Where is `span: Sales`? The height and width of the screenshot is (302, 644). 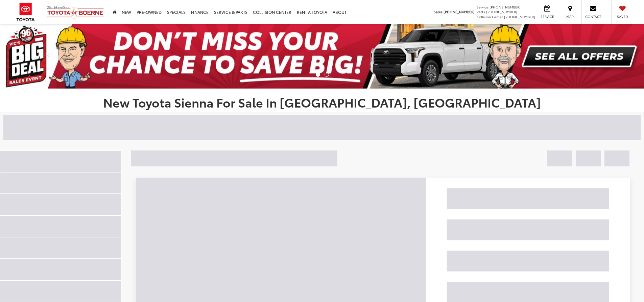 span: Sales is located at coordinates (438, 12).